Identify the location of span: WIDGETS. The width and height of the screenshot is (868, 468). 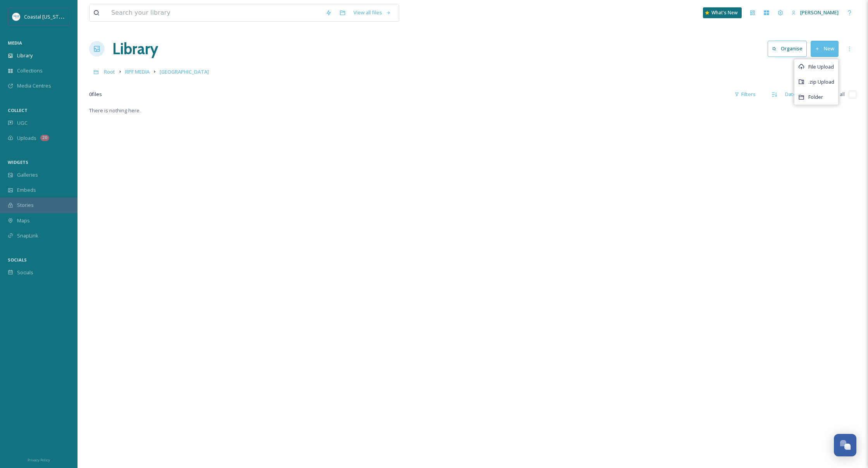
(18, 162).